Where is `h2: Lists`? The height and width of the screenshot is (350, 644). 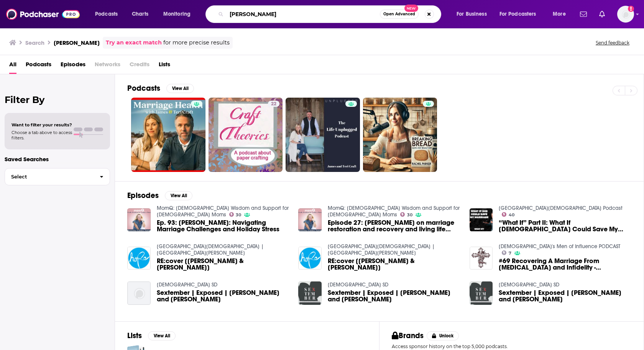 h2: Lists is located at coordinates (135, 336).